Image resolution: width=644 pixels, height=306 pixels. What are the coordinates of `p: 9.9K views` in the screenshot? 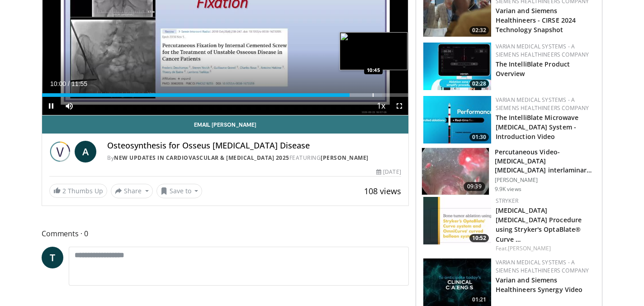 It's located at (508, 189).